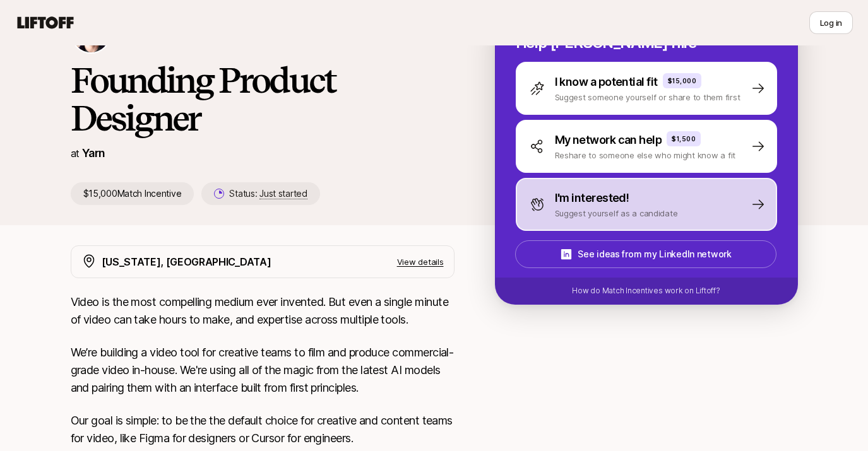 This screenshot has height=451, width=868. What do you see at coordinates (420, 262) in the screenshot?
I see `p: View details` at bounding box center [420, 262].